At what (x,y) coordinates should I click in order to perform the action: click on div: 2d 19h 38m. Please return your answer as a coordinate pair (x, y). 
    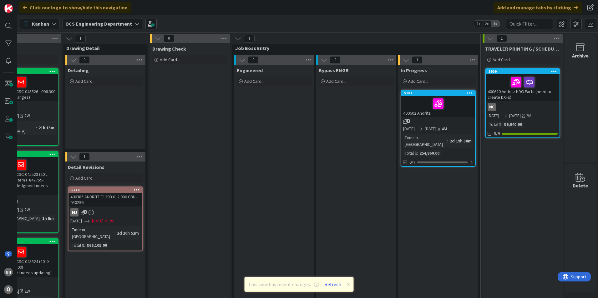
    Looking at the image, I should click on (461, 141).